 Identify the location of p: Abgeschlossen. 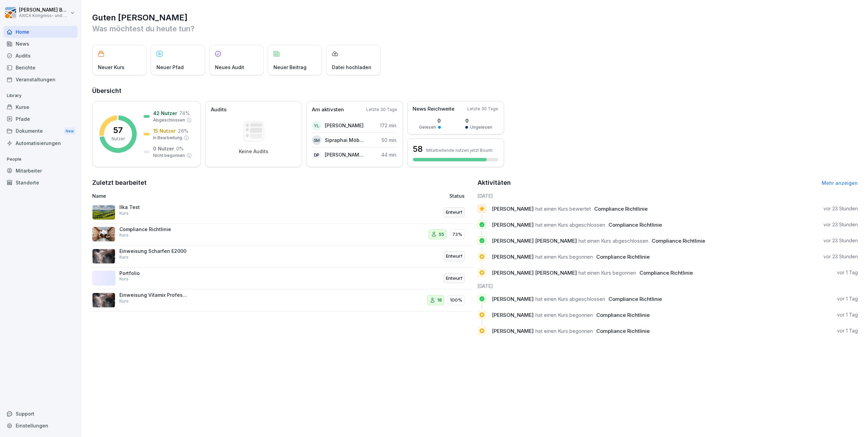
(169, 120).